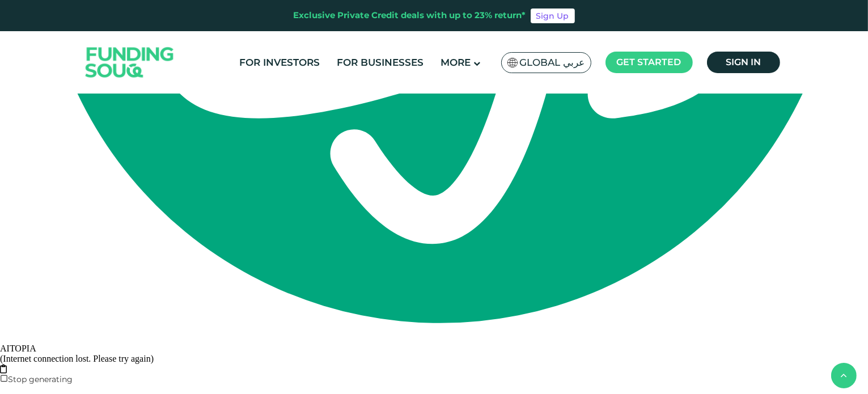 This screenshot has width=868, height=394. Describe the element at coordinates (280, 63) in the screenshot. I see `a: For Investors` at that location.